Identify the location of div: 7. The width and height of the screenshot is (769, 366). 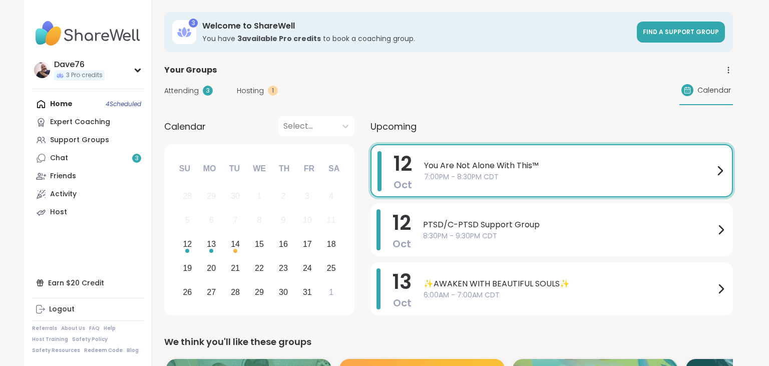
(235, 220).